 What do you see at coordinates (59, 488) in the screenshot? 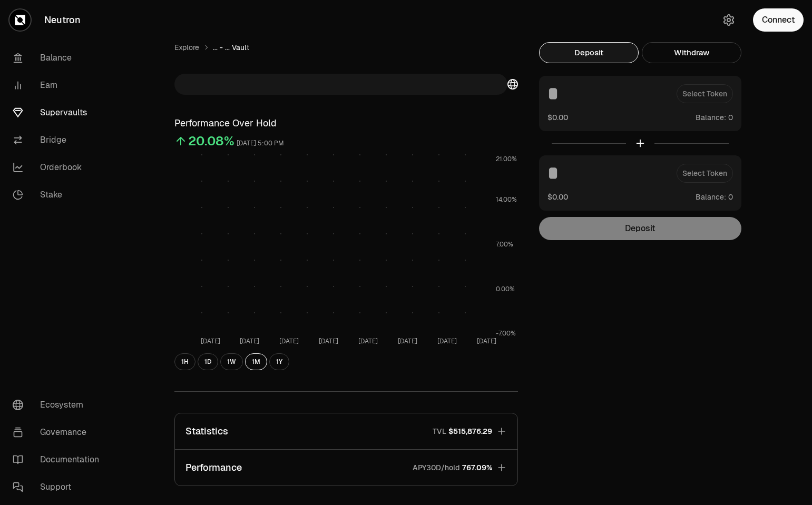
I see `a: Support` at bounding box center [59, 488].